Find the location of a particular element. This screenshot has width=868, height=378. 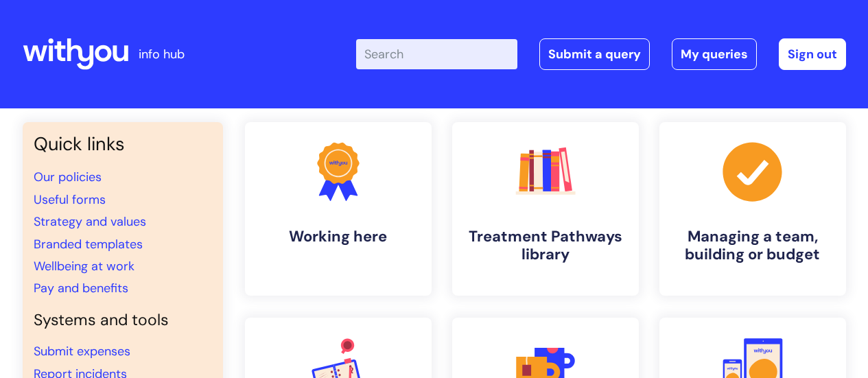

a: Managing a team, building or budget is located at coordinates (752, 208).